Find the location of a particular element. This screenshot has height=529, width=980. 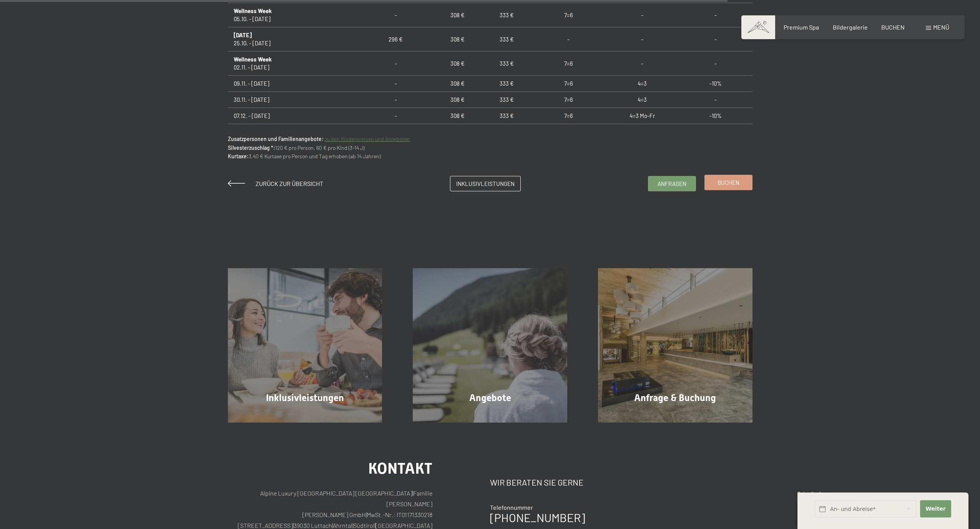

button: Weiter is located at coordinates (935, 509).